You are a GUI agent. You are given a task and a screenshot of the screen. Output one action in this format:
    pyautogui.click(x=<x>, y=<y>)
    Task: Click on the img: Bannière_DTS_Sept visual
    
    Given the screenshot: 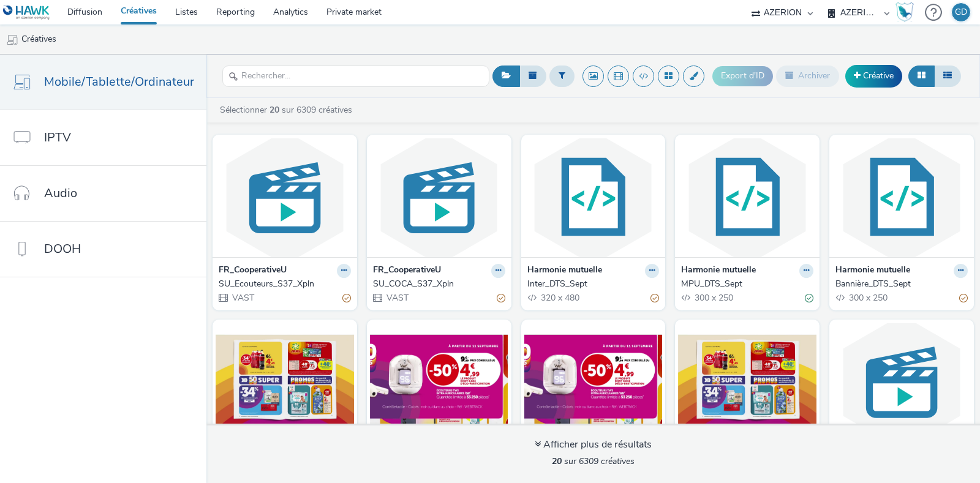 What is the action you would take?
    pyautogui.click(x=902, y=197)
    